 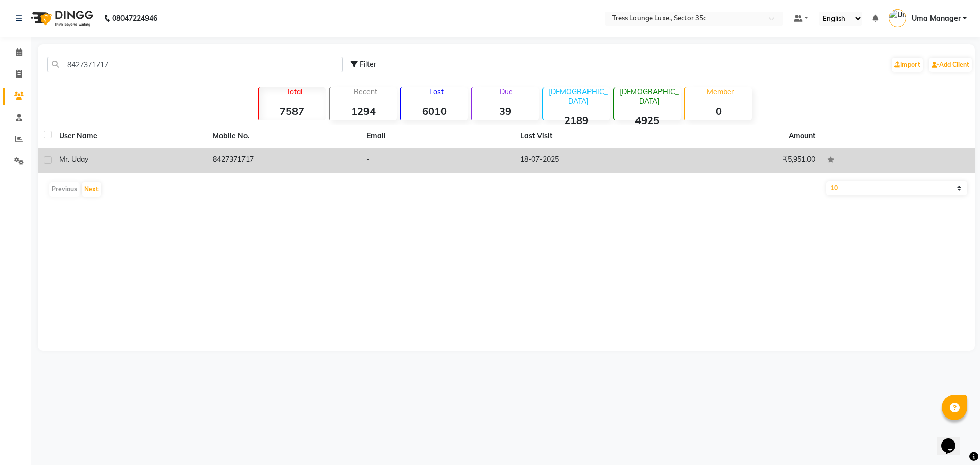 What do you see at coordinates (365, 92) in the screenshot?
I see `p: Recent` at bounding box center [365, 92].